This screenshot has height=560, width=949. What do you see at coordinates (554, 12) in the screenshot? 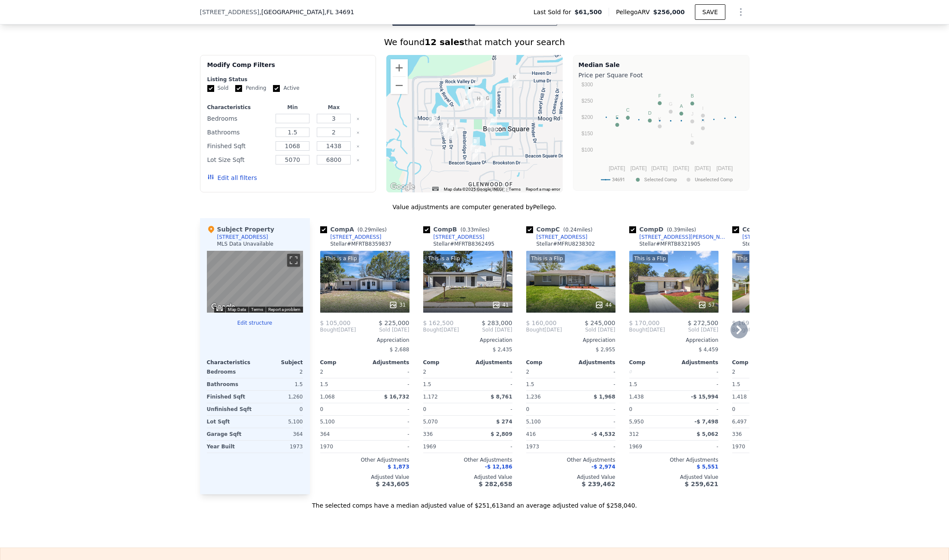
I see `span: Last Sold for` at bounding box center [554, 12].